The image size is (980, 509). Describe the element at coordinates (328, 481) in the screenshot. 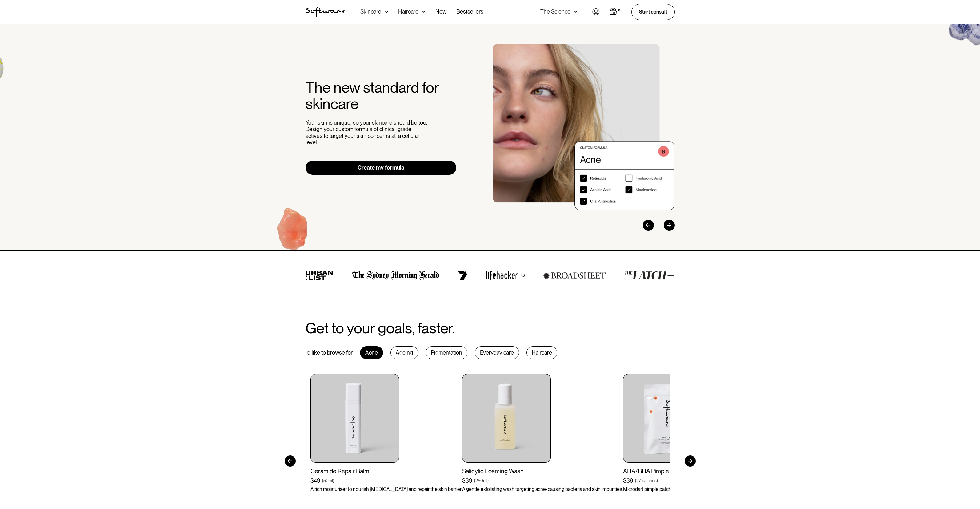

I see `div: 50ml` at that location.